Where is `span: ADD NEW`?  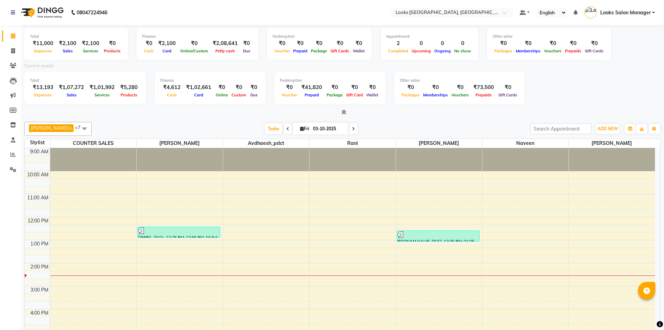
span: ADD NEW is located at coordinates (608, 128).